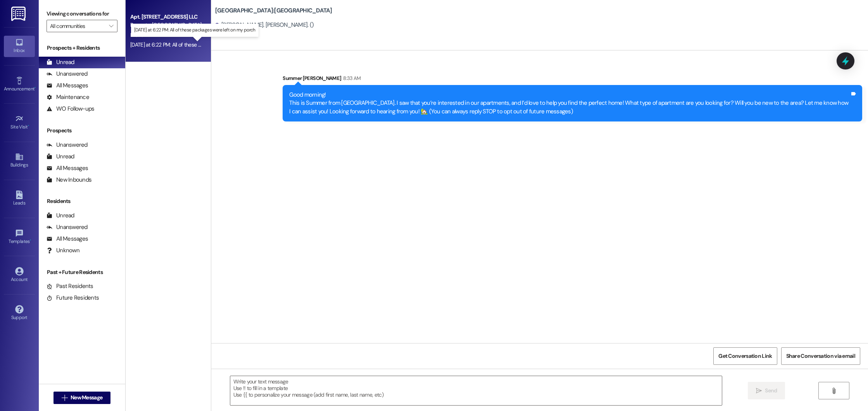 The image size is (868, 411). What do you see at coordinates (82, 130) in the screenshot?
I see `div: Prospects` at bounding box center [82, 130].